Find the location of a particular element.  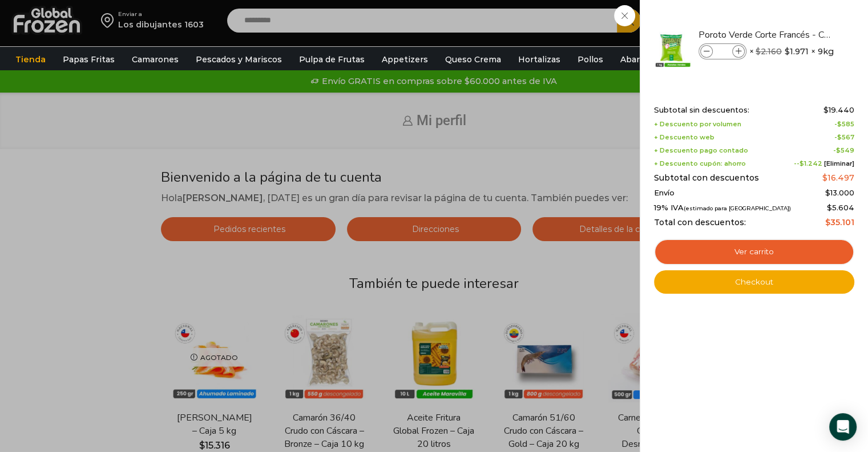

span: 1.242 is located at coordinates (811, 163).